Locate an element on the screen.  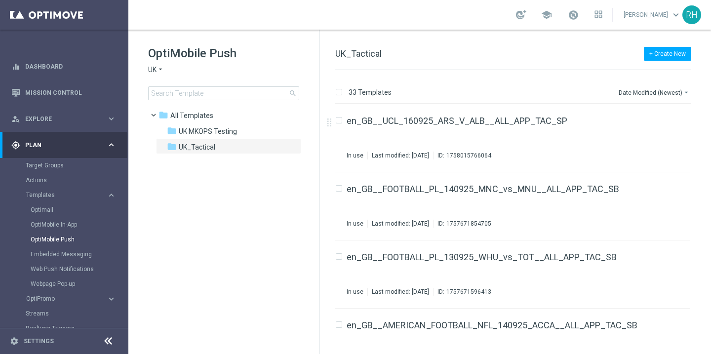
div: Realtime Triggers is located at coordinates (77, 328).